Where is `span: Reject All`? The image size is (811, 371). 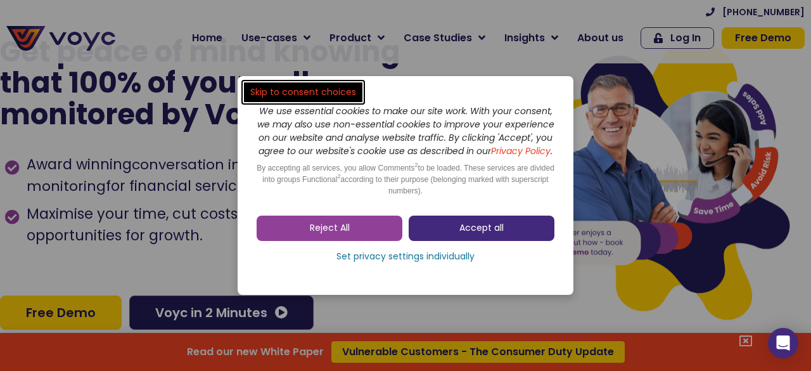 span: Reject All is located at coordinates (330, 228).